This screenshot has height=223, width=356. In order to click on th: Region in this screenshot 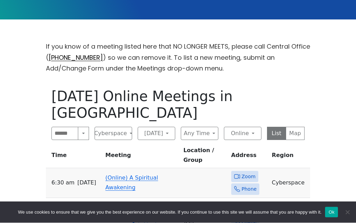, I will do `click(290, 157)`.